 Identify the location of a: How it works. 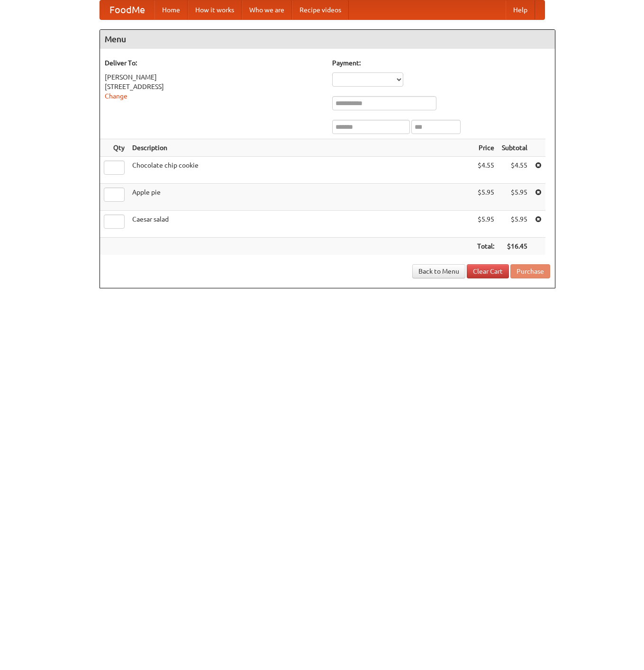
(215, 10).